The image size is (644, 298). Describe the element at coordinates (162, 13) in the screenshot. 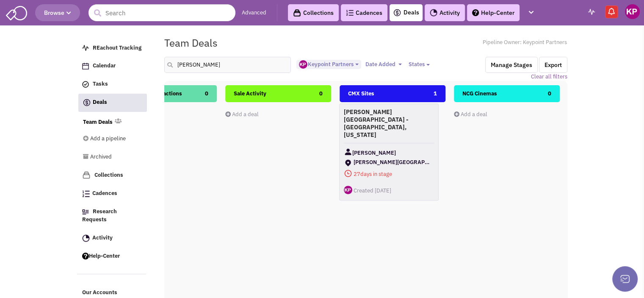

I see `input: Search` at that location.